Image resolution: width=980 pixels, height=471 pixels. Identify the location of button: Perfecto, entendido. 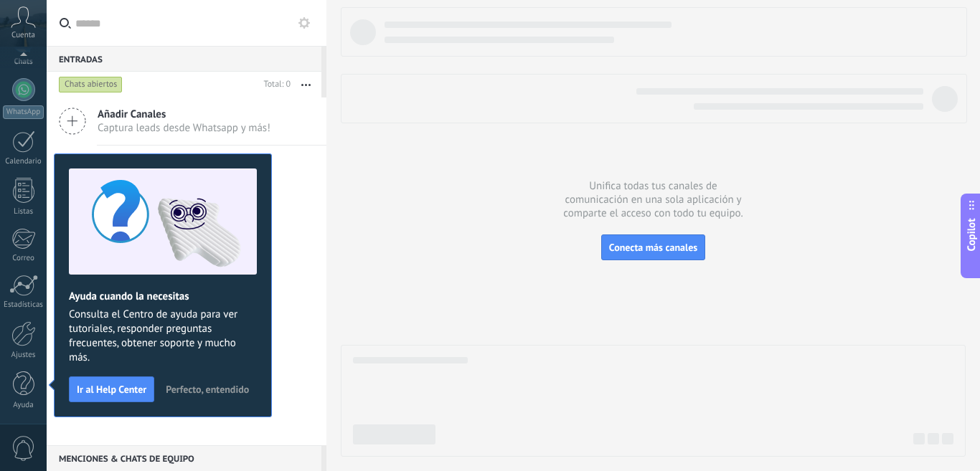
(208, 389).